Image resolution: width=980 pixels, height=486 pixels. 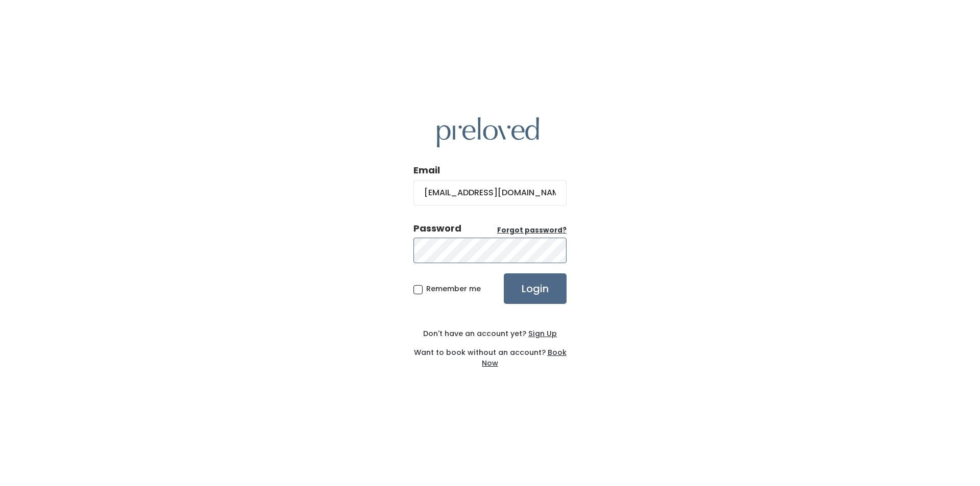 I want to click on label: Email, so click(x=427, y=170).